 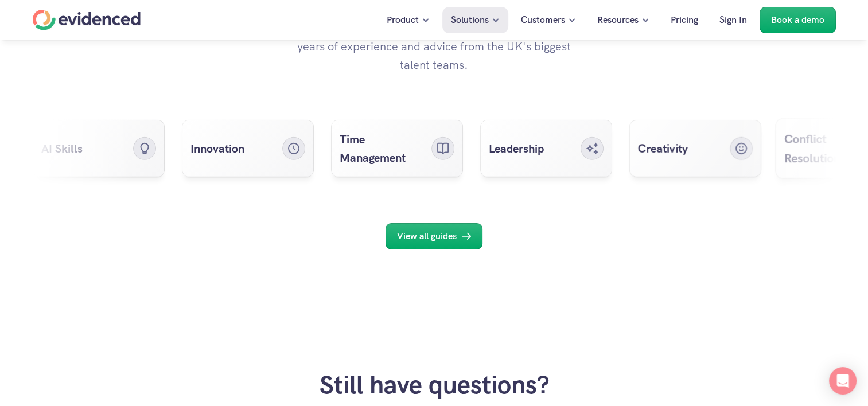 I want to click on a: AI Skills, so click(x=98, y=148).